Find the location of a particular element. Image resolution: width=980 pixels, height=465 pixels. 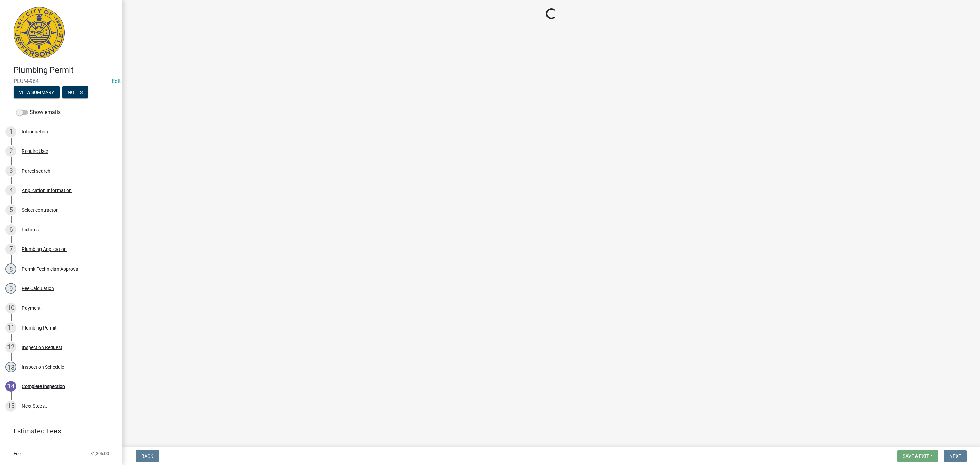

div: Inspection Schedule is located at coordinates (43, 367).